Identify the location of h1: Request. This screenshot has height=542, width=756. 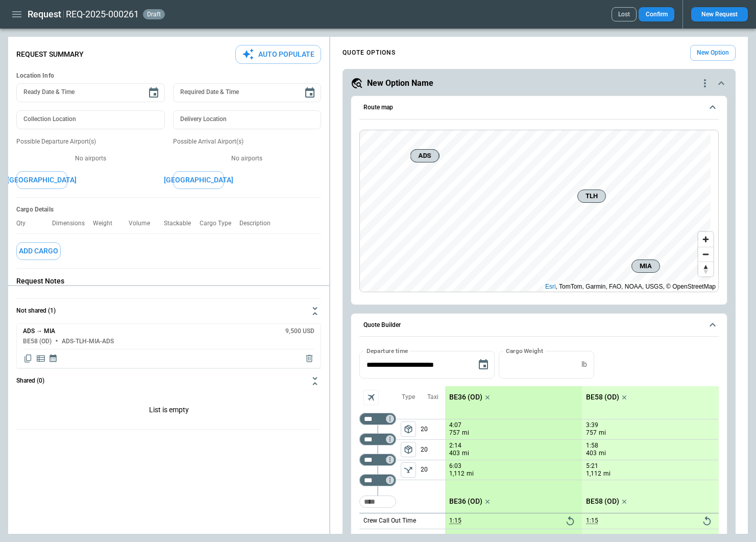
(45, 15).